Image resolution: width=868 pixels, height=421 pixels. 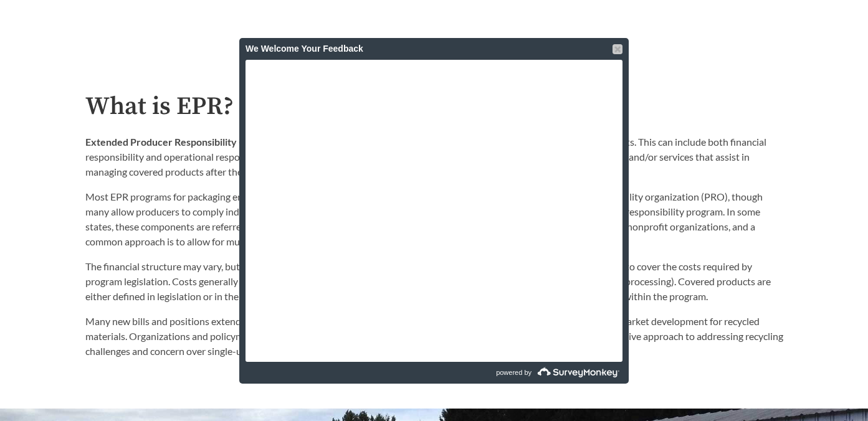 What do you see at coordinates (513, 373) in the screenshot?
I see `span: powered by` at bounding box center [513, 373].